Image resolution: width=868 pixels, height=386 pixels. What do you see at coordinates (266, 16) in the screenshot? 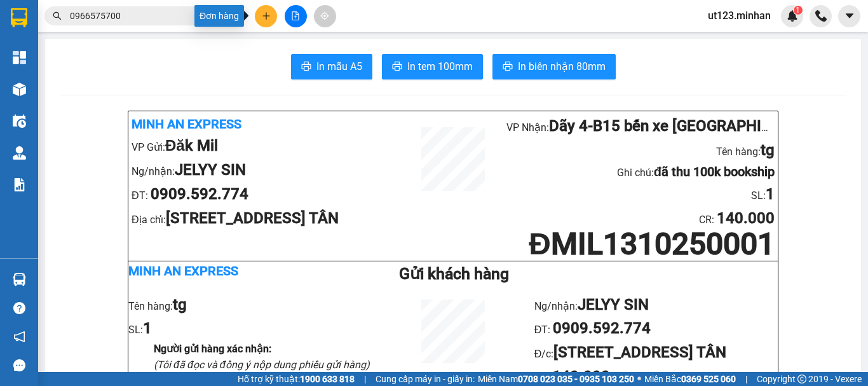
I see `button: plus` at bounding box center [266, 16].